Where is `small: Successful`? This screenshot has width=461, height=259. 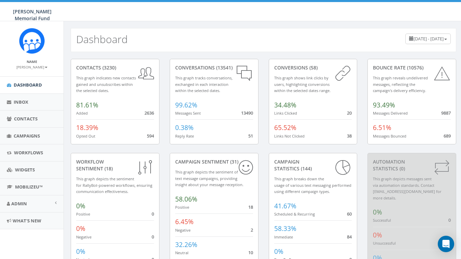 small: Successful is located at coordinates (382, 220).